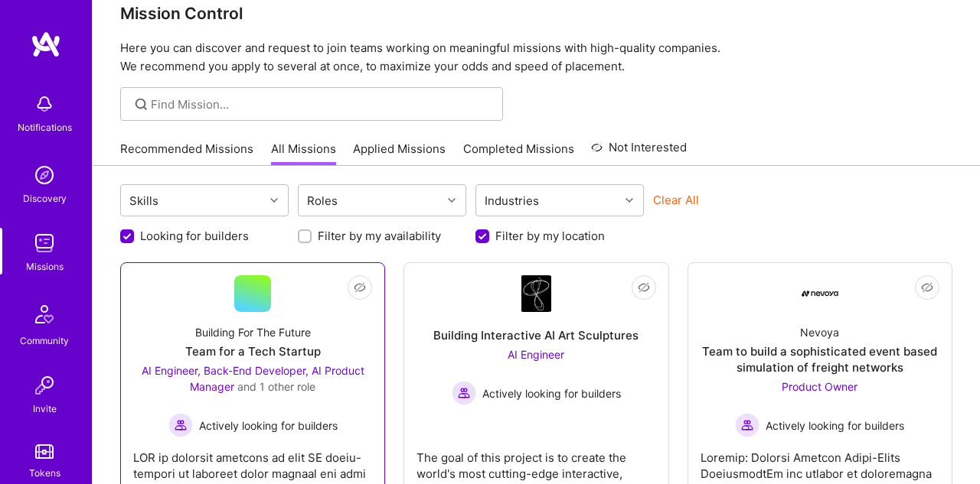 The image size is (980, 484). I want to click on img: Invite, so click(44, 386).